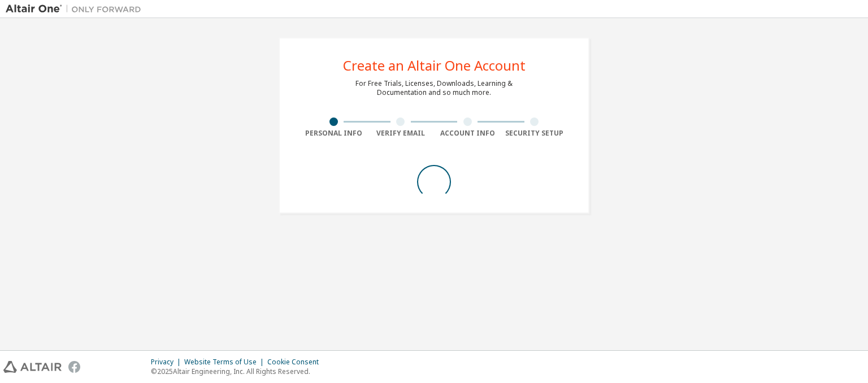 The height and width of the screenshot is (383, 868). Describe the element at coordinates (534, 133) in the screenshot. I see `div: Security Setup` at that location.